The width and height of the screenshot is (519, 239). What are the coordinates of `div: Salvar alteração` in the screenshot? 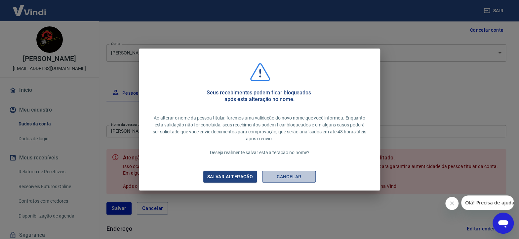 It's located at (230, 177).